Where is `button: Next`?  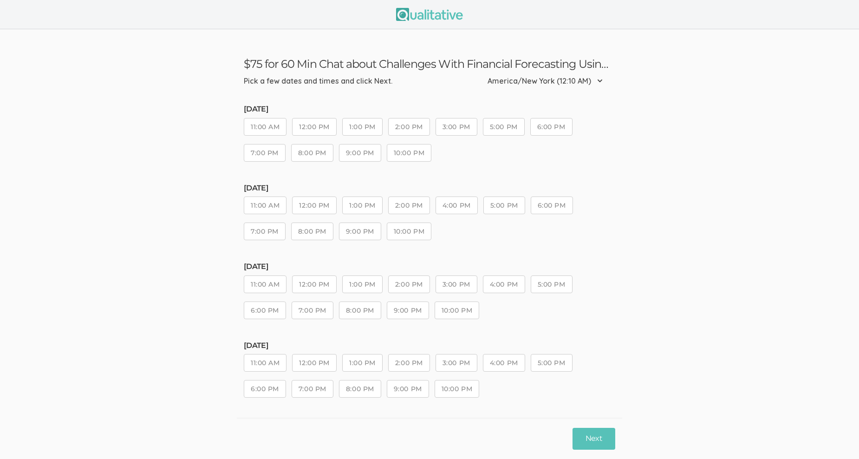 button: Next is located at coordinates (594, 438).